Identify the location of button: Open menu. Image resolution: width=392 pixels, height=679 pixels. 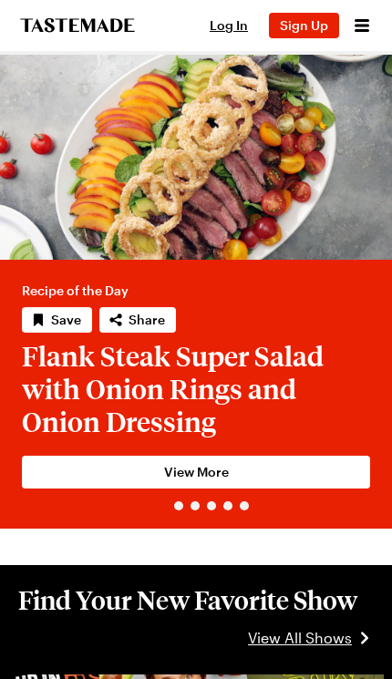
(362, 26).